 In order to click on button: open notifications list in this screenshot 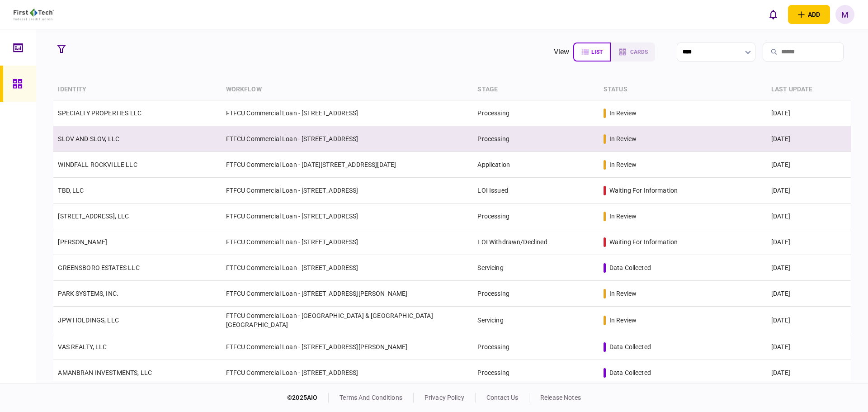, I will do `click(773, 15)`.